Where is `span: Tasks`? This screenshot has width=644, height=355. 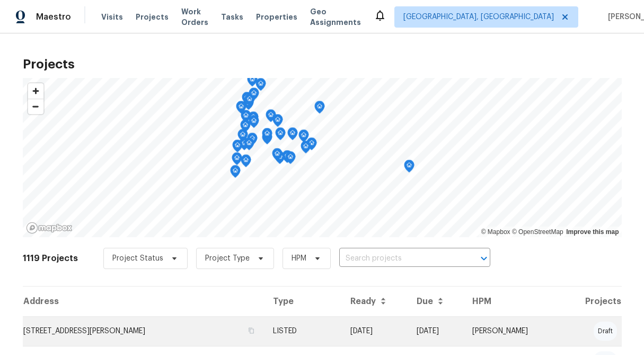
span: Tasks is located at coordinates (233, 17).